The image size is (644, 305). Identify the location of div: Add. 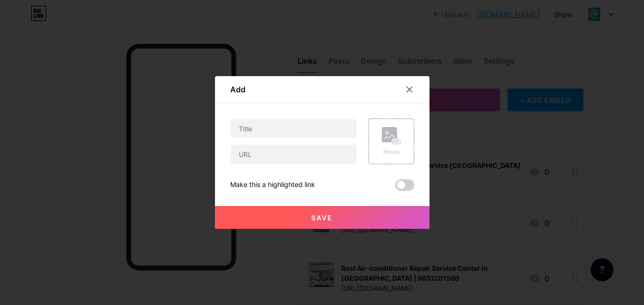
(238, 89).